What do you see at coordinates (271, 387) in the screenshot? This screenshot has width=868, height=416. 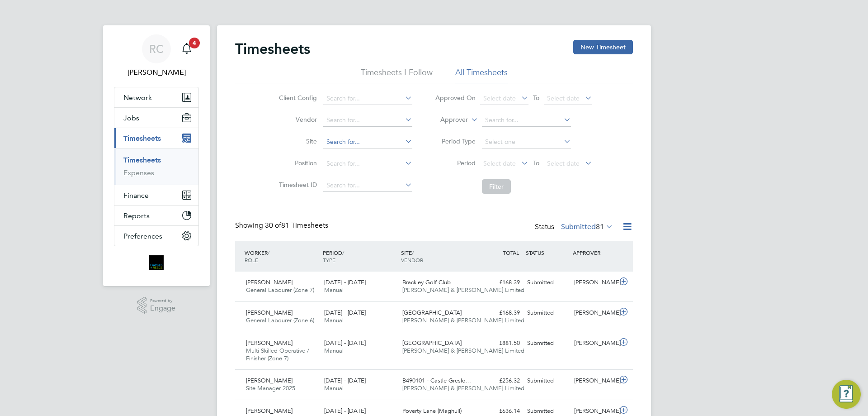 I see `span: Site Manager 2025` at bounding box center [271, 387].